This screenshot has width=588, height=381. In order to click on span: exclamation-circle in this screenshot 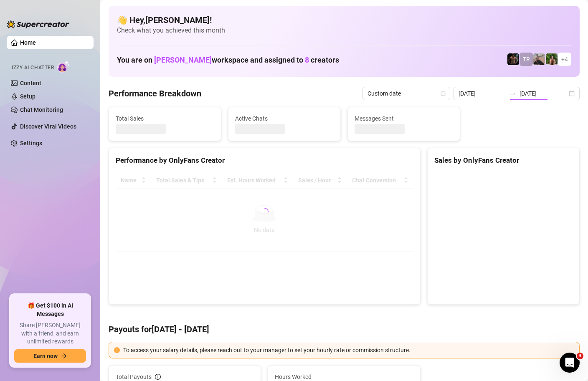, I will do `click(117, 350)`.